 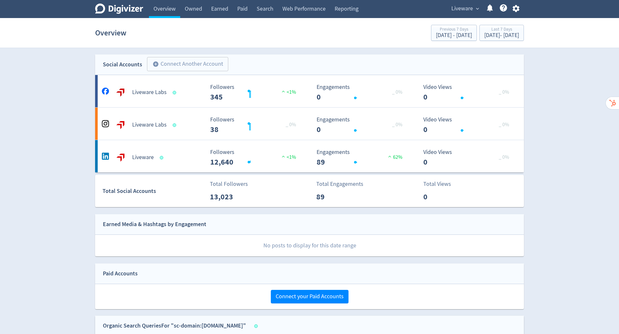 I want to click on div: Last 7 Days, so click(x=501, y=30).